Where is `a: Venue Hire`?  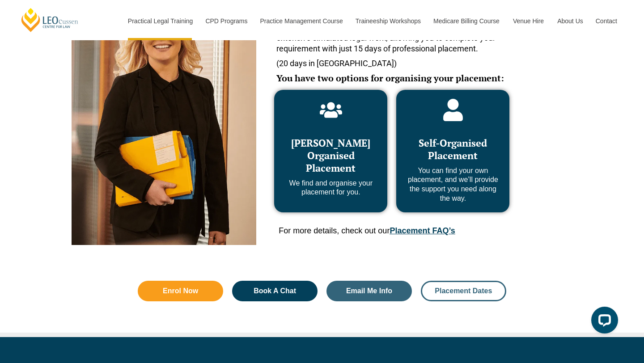 a: Venue Hire is located at coordinates (528, 21).